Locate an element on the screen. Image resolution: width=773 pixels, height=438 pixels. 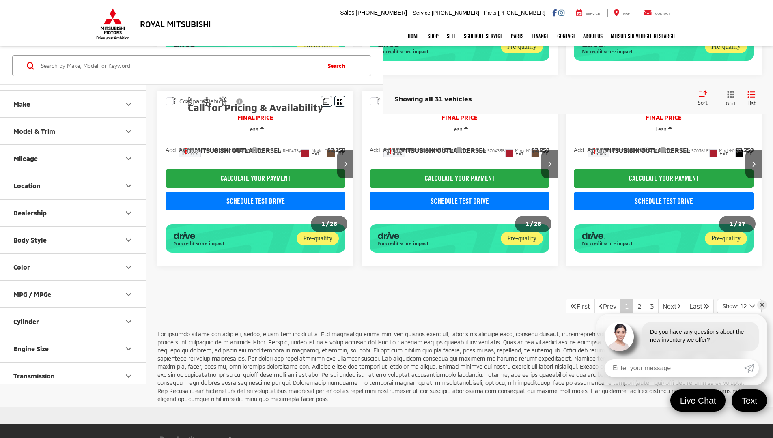
a: Shop is located at coordinates (433, 36).